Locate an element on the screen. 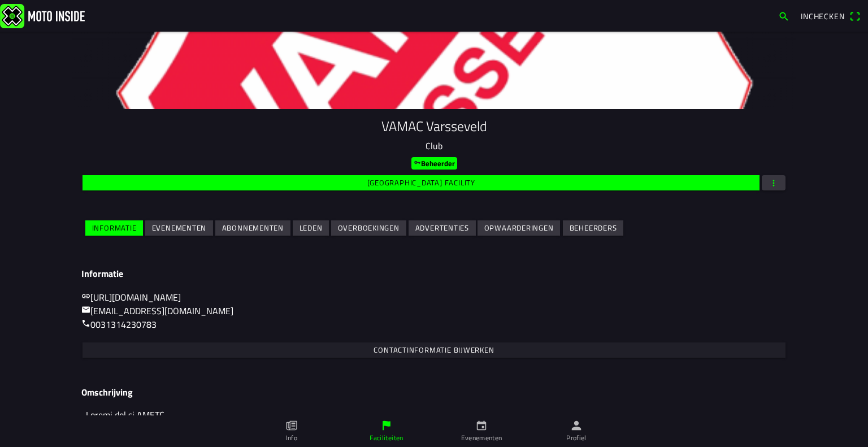  ion-button: Advertenties is located at coordinates (442, 228).